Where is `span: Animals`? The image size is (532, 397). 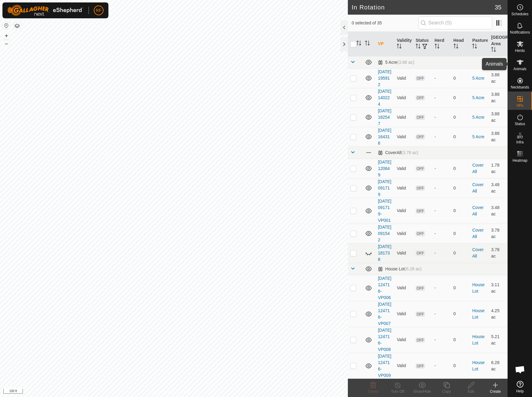 span: Animals is located at coordinates (520, 69).